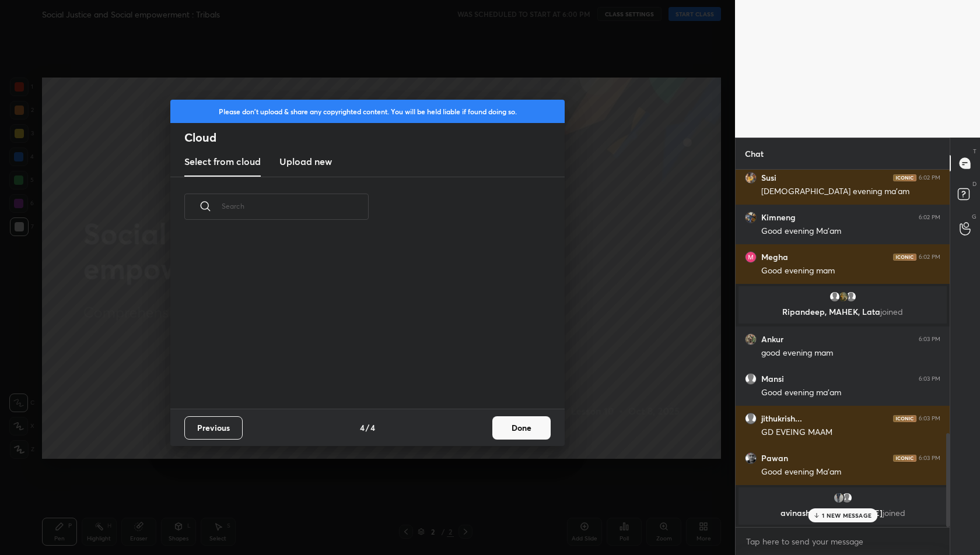 The image size is (980, 555). I want to click on button: Previous, so click(213, 428).